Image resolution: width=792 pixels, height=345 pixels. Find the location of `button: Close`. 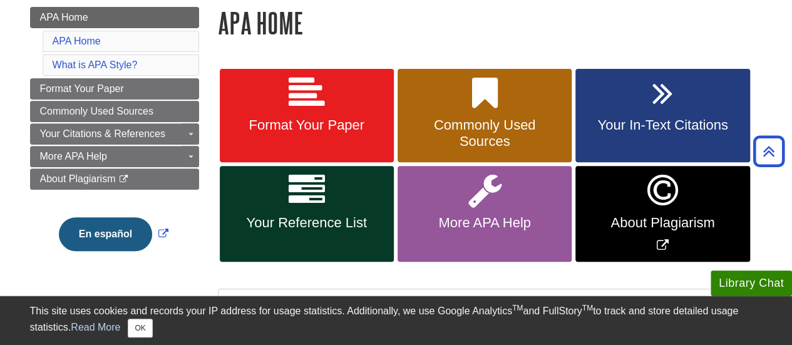

button: Close is located at coordinates (140, 328).